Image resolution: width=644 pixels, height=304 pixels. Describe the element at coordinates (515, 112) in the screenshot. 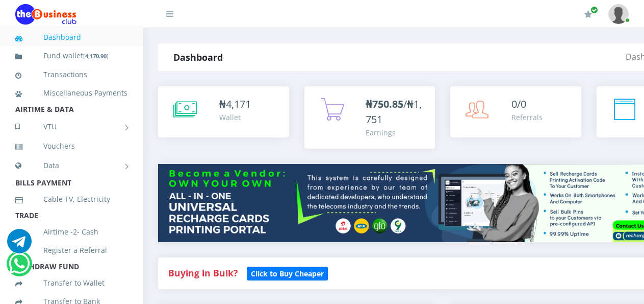

I see `a: 0/0 Referrals` at that location.